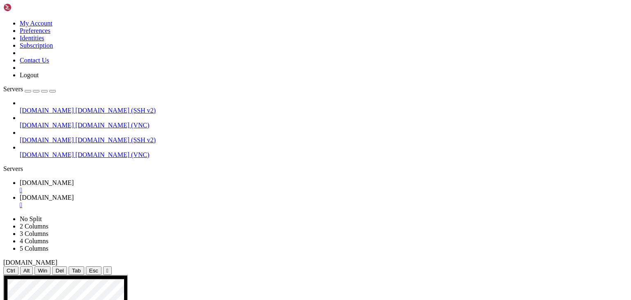  Describe the element at coordinates (263, 111) in the screenshot. I see `x-row: [ec2-user@ip-172-31-84-219 ~]$` at that location.